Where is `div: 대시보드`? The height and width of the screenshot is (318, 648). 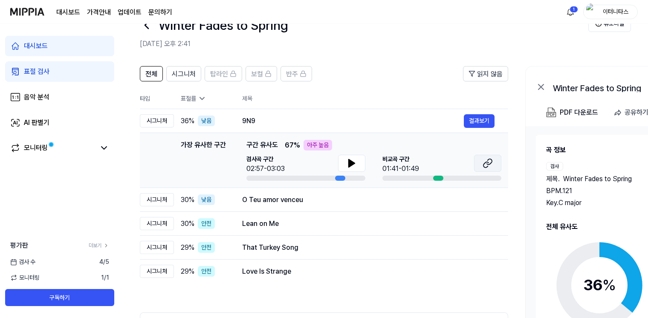
div: 대시보드 is located at coordinates (36, 46).